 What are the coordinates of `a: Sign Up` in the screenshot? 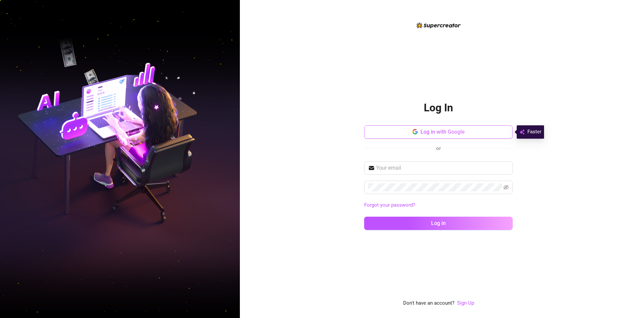 It's located at (466, 303).